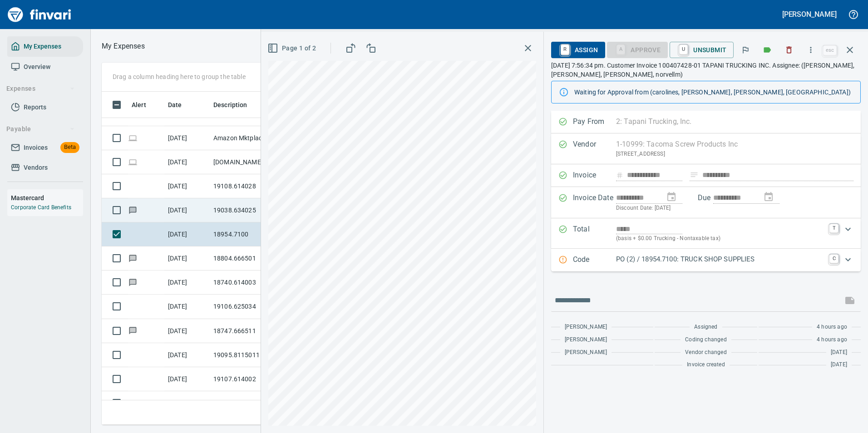 The image size is (868, 433). Describe the element at coordinates (595, 233) in the screenshot. I see `p: Total` at that location.